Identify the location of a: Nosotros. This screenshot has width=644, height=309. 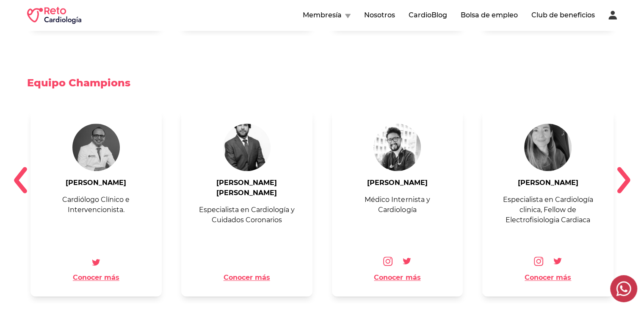
(379, 15).